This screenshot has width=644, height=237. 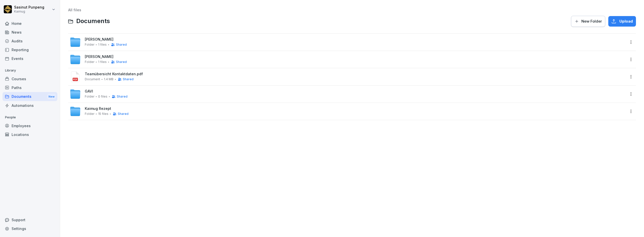 What do you see at coordinates (30, 134) in the screenshot?
I see `a: Locations` at bounding box center [30, 134].